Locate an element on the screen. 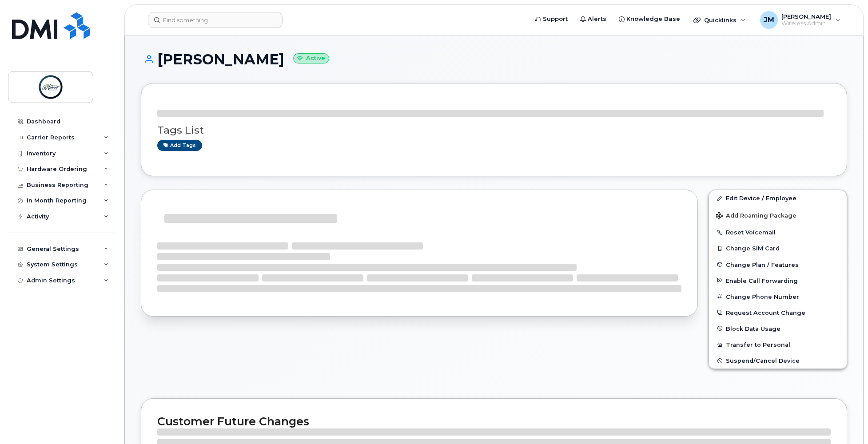 The width and height of the screenshot is (868, 444). h2: Customer Future Changes is located at coordinates (494, 422).